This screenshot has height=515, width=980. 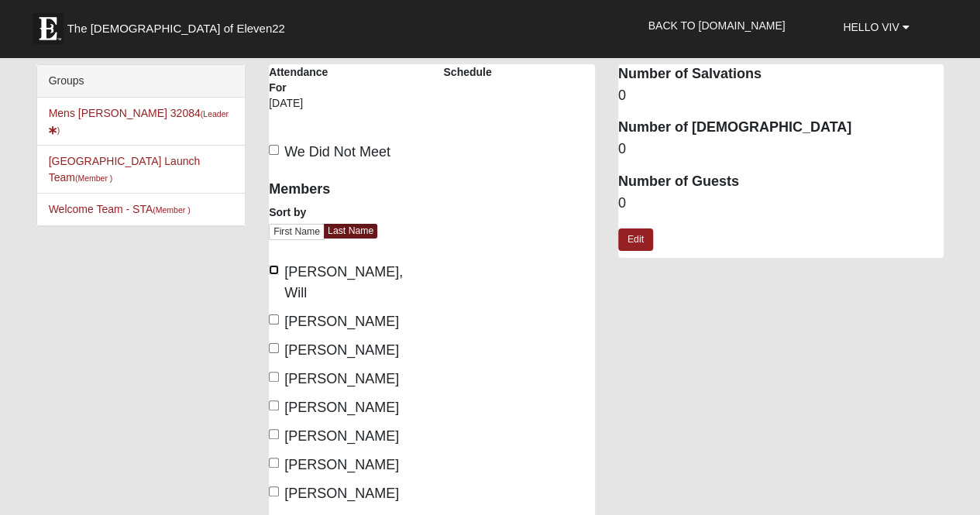 What do you see at coordinates (274, 149) in the screenshot?
I see `input: We Did Not Meet` at bounding box center [274, 149].